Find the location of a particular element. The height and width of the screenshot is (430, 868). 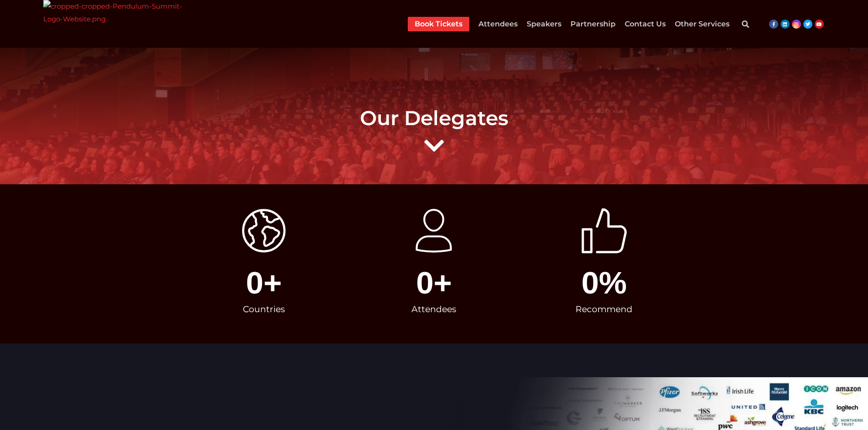

a: Book Tickets is located at coordinates (439, 24).